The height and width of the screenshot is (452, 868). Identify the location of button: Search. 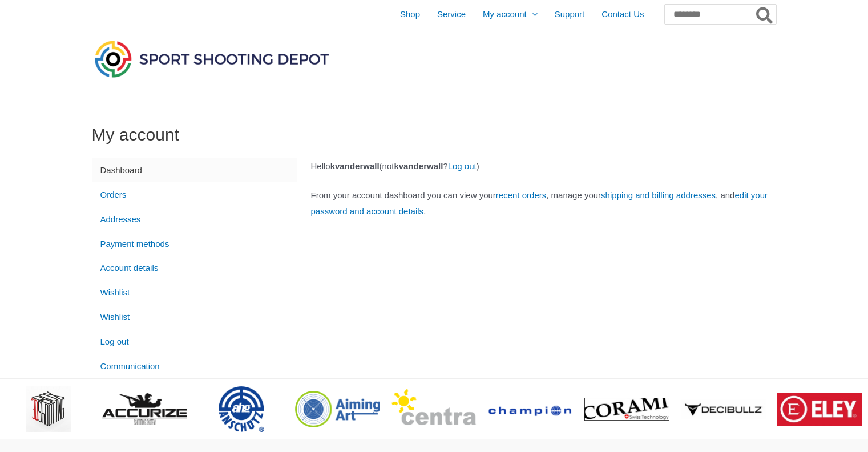
(765, 14).